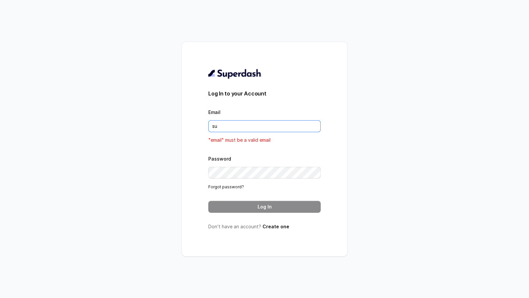 The image size is (529, 298). I want to click on label: Password, so click(220, 159).